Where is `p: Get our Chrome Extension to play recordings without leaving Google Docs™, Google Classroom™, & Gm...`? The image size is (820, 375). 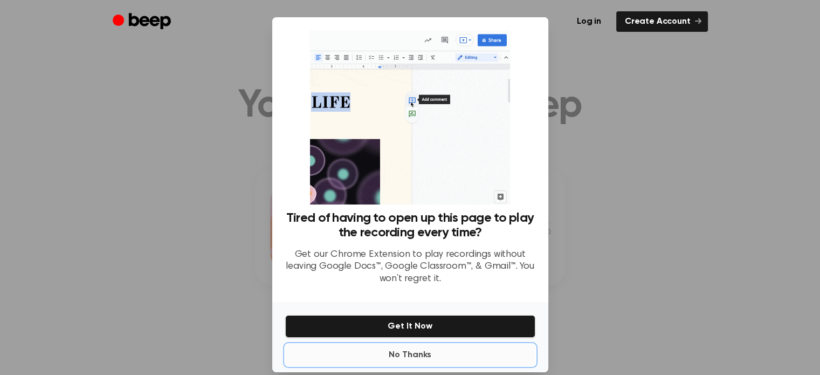
p: Get our Chrome Extension to play recordings without leaving Google Docs™, Google Classroom™, & Gm... is located at coordinates (411, 267).